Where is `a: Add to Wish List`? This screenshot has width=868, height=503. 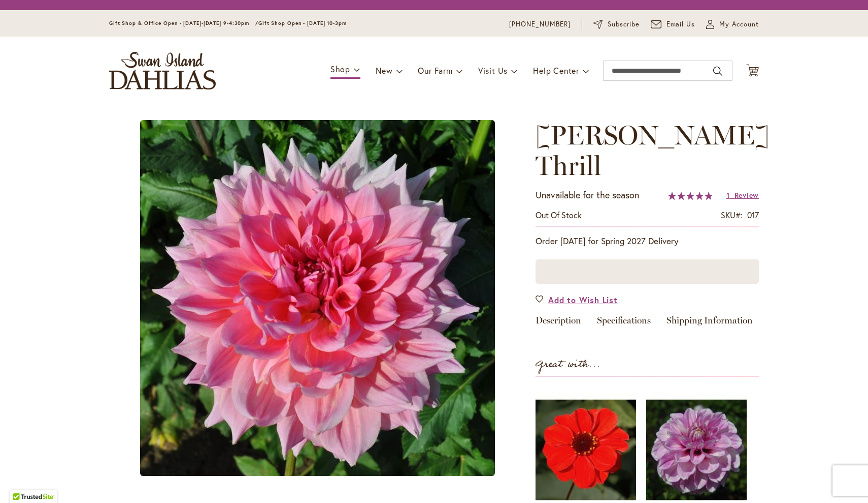
a: Add to Wish List is located at coordinates (577, 299).